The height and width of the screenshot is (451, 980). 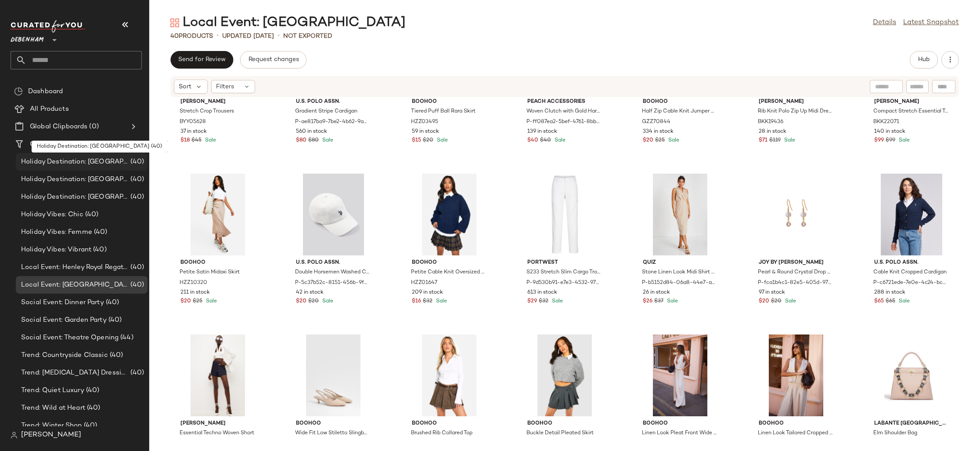 I want to click on span: Brushed Rib Collared Top, so click(x=442, y=433).